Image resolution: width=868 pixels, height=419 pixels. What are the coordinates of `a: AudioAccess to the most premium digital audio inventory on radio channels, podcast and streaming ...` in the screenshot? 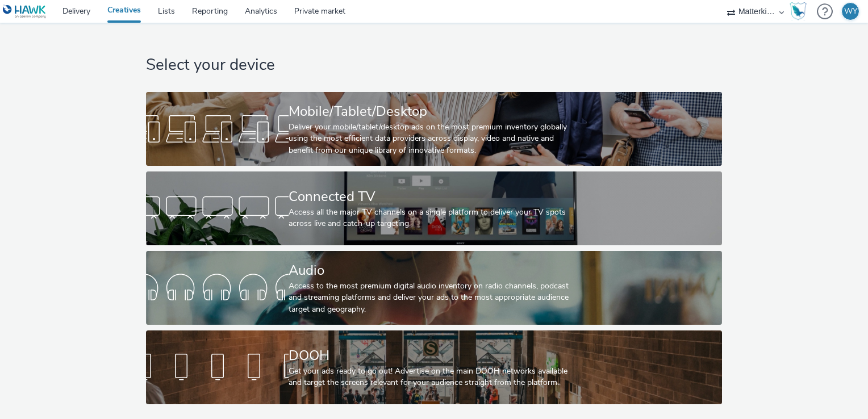 It's located at (434, 288).